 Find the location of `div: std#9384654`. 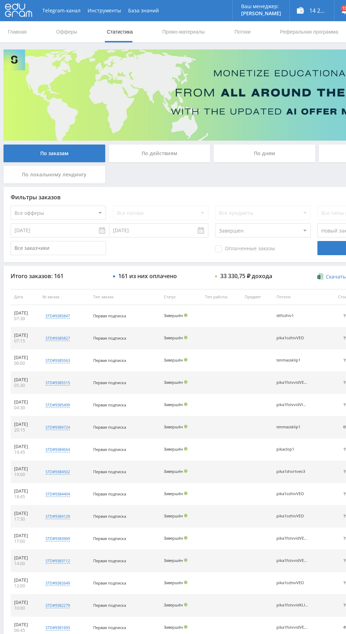

div: std#9384654 is located at coordinates (58, 449).